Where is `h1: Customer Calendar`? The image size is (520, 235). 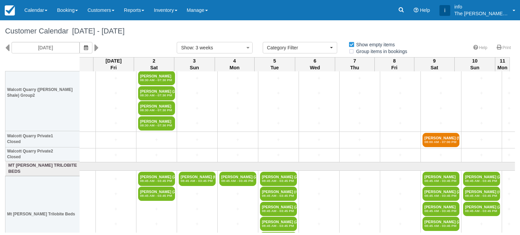
h1: Customer Calendar is located at coordinates (260, 31).